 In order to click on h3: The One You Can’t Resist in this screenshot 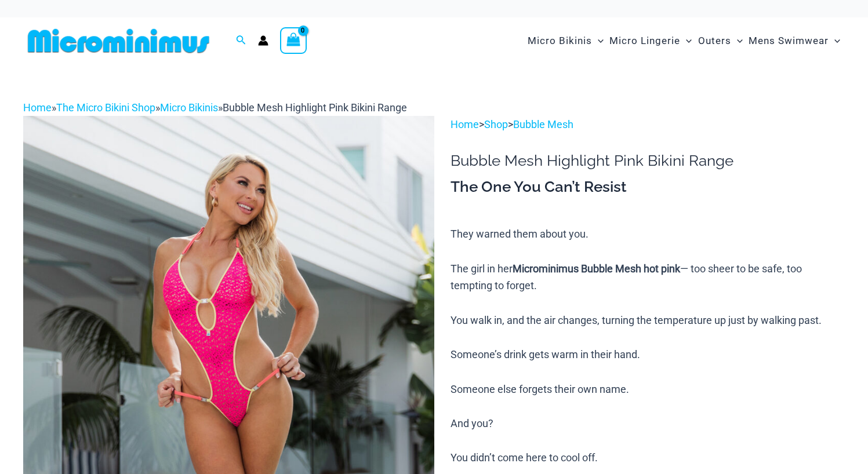, I will do `click(648, 187)`.